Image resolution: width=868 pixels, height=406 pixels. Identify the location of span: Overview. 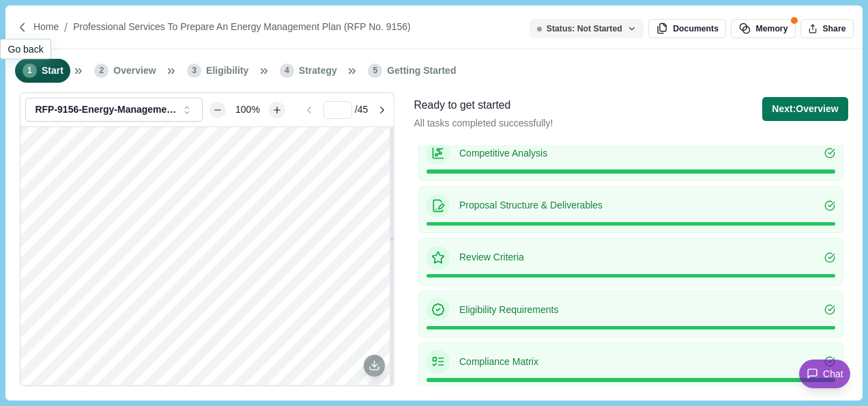
(135, 70).